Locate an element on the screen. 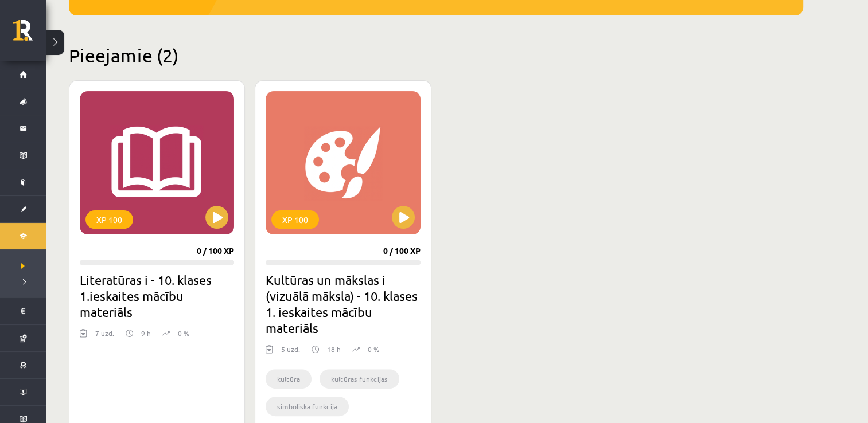 This screenshot has width=868, height=423. li: simboliskā funkcija is located at coordinates (307, 406).